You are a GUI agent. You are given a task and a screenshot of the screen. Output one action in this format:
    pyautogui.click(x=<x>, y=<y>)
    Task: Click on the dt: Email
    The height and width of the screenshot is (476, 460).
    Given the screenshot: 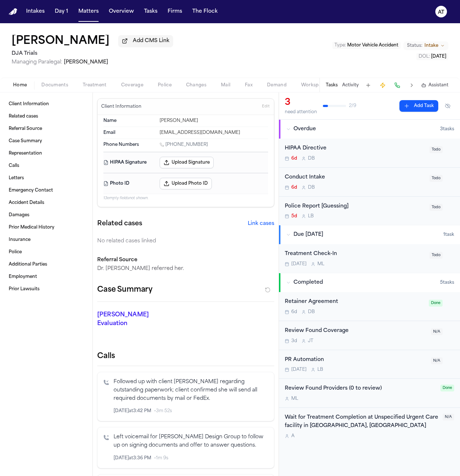 What is the action you would take?
    pyautogui.click(x=129, y=133)
    